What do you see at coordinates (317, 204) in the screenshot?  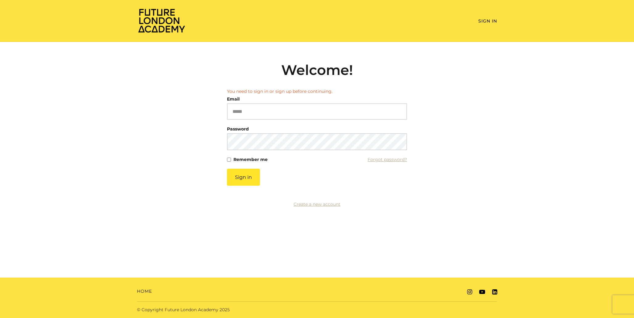 I see `a: Create a new account` at bounding box center [317, 204].